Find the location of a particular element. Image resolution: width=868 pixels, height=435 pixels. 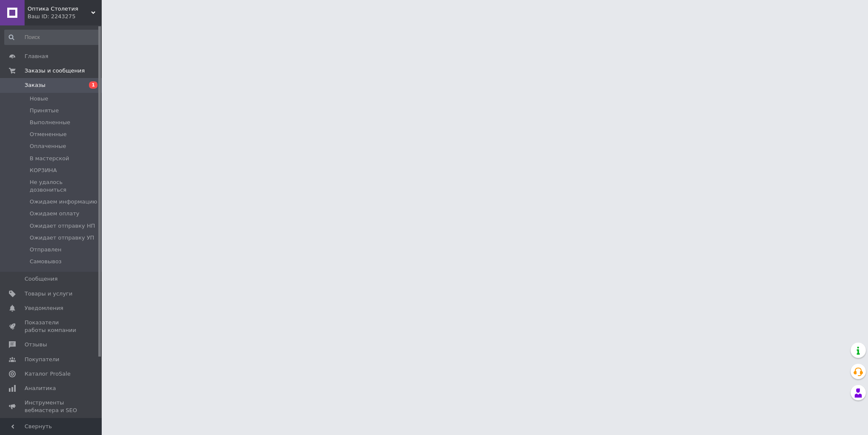

span: Заказы is located at coordinates (35, 85).